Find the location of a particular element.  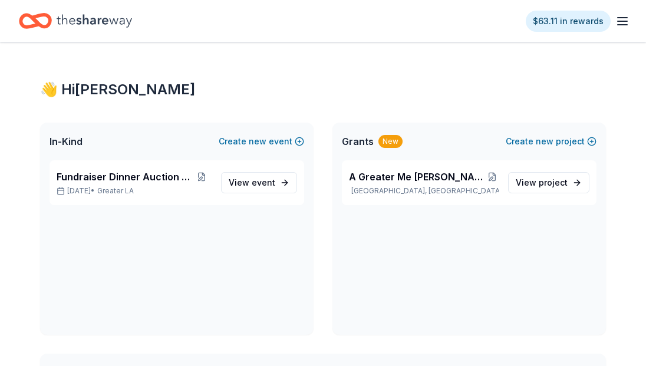

span: In-Kind is located at coordinates (66, 141).